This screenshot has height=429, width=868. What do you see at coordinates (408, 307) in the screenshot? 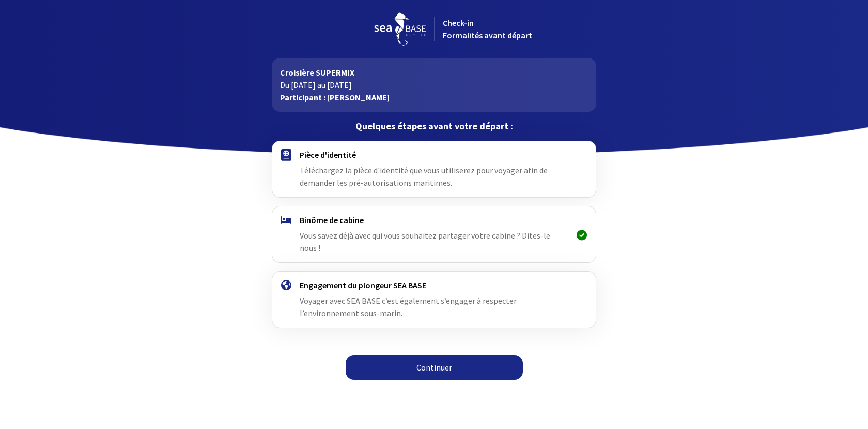
I see `span: Voyager avec SEA BASE c’est également s’engager à respecter l’environnement sous-marin.` at bounding box center [408, 307].